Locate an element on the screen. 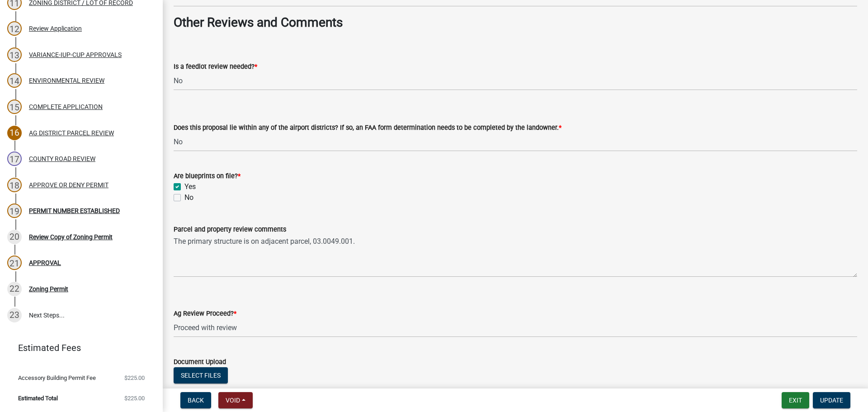  span: Update is located at coordinates (831, 400).